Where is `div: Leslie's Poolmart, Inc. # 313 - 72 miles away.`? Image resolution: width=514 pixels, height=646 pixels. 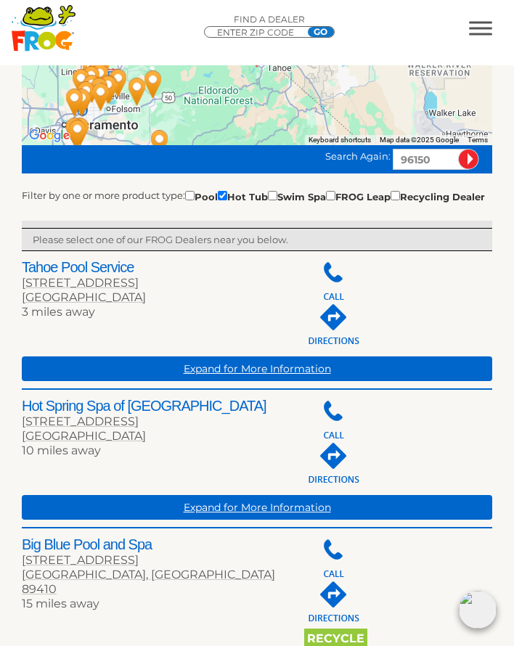
div: Leslie's Poolmart, Inc. # 313 - 72 miles away. is located at coordinates (86, 95).